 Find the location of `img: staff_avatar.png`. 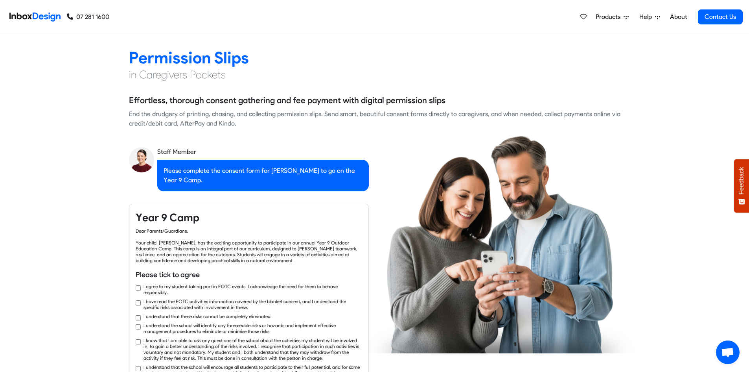

img: staff_avatar.png is located at coordinates (142, 160).